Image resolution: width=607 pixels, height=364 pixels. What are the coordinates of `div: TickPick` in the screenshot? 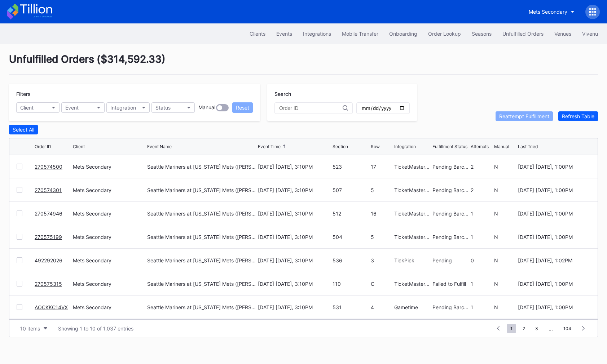 It's located at (412, 260).